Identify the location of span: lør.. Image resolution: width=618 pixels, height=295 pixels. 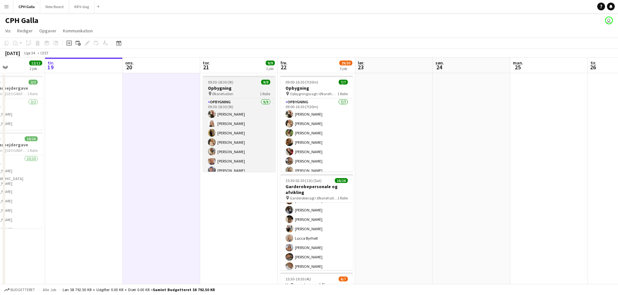
(361, 63).